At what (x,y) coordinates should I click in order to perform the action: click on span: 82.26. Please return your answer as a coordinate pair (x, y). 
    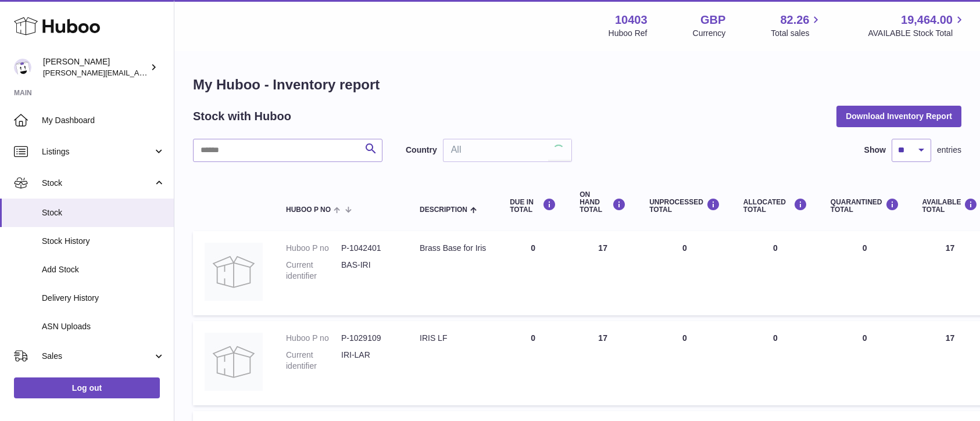
    Looking at the image, I should click on (795, 20).